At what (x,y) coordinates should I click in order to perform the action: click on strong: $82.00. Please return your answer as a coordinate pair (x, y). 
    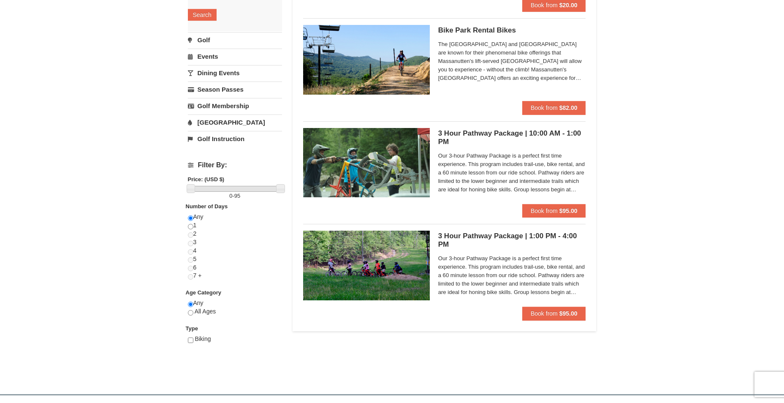
    Looking at the image, I should click on (568, 108).